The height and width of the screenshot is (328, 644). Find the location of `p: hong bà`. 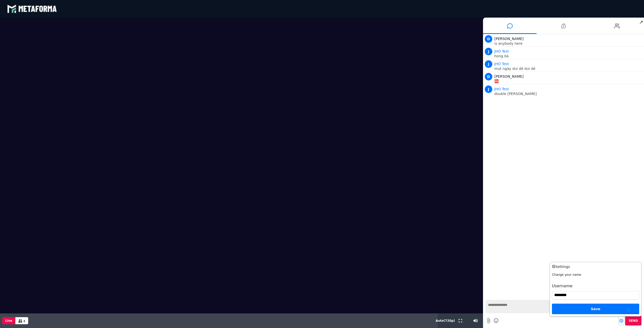

p: hong bà is located at coordinates (568, 56).